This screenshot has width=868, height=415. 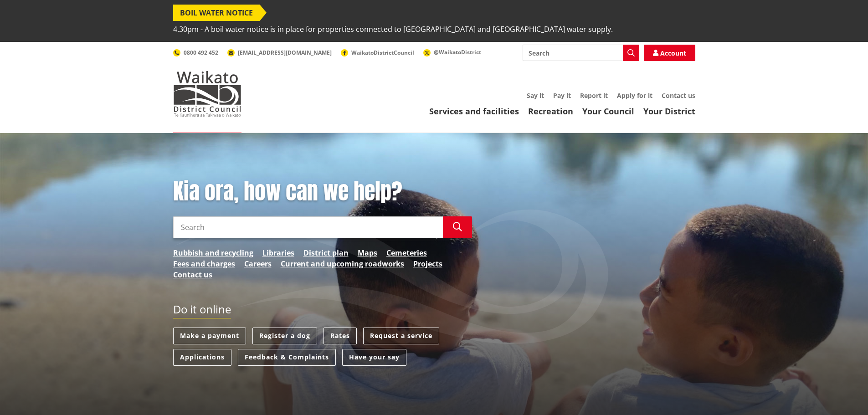 I want to click on span: BOIL WATER NOTICE, so click(x=216, y=13).